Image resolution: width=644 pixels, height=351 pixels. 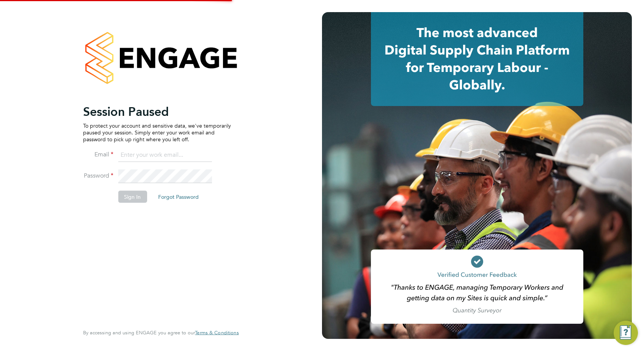 What do you see at coordinates (157, 111) in the screenshot?
I see `h2: Session Paused` at bounding box center [157, 111].